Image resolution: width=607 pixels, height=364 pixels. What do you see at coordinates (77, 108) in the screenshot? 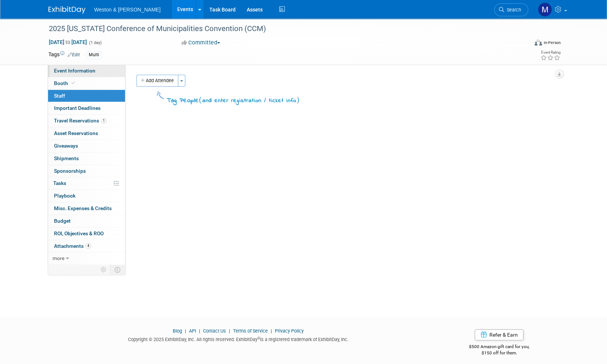
I see `span: Important Deadlines` at bounding box center [77, 108].